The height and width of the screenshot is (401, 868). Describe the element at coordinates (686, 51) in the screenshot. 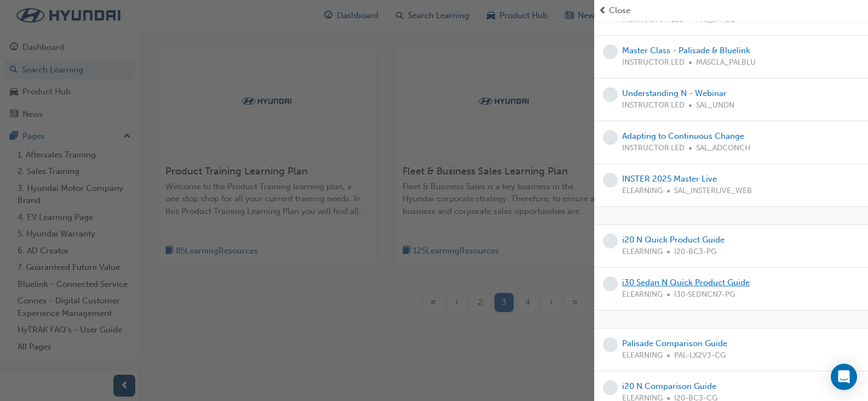

I see `a: Master Class - Palisade & Bluelink` at that location.